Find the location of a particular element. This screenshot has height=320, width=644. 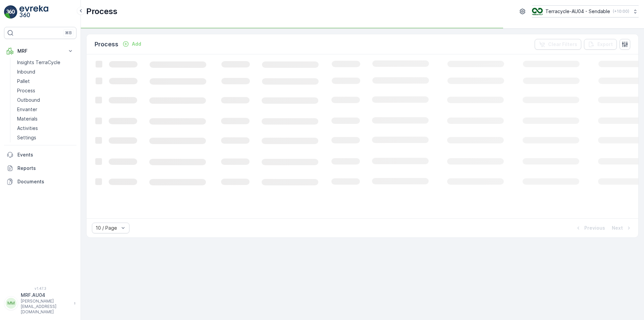

p: Pallet is located at coordinates (23, 81).